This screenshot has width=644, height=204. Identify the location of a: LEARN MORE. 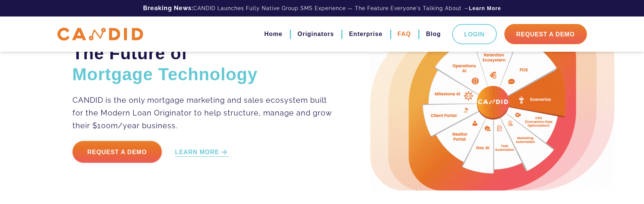
(202, 152).